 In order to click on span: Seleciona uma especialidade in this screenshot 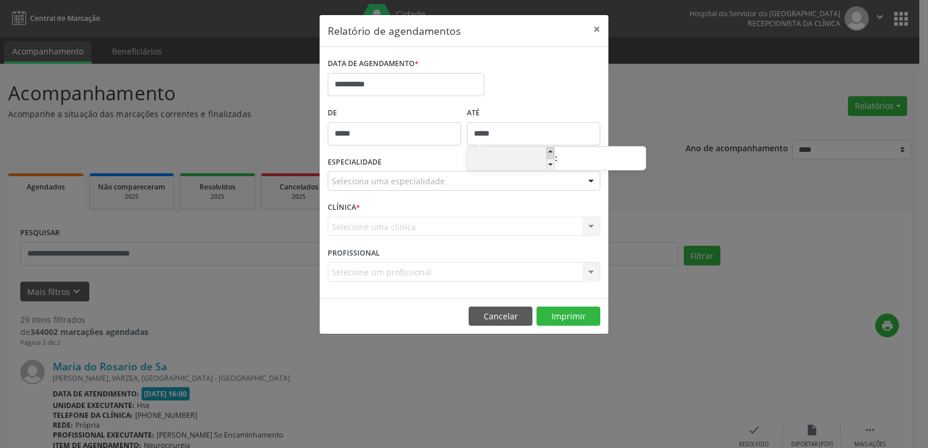, I will do `click(388, 181)`.